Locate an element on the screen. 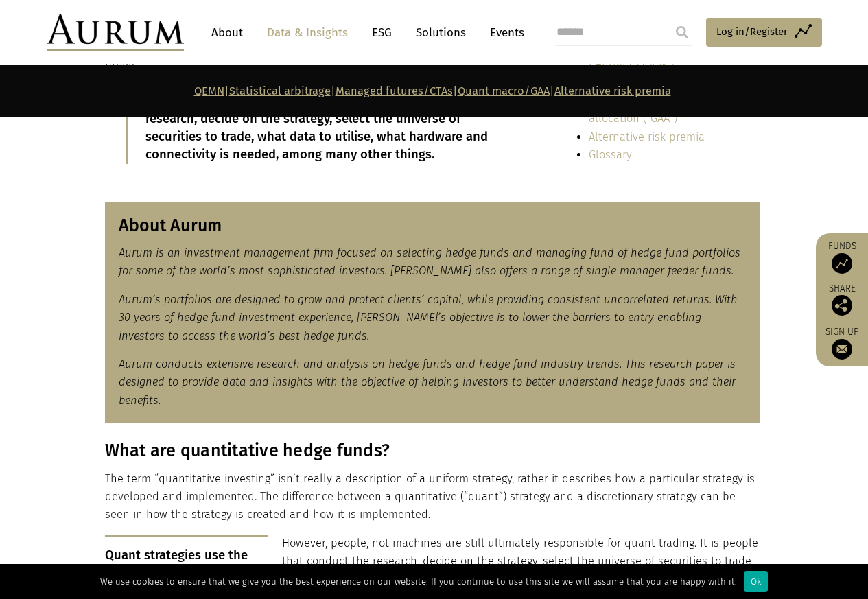 Image resolution: width=868 pixels, height=599 pixels. a: Glossary is located at coordinates (610, 154).